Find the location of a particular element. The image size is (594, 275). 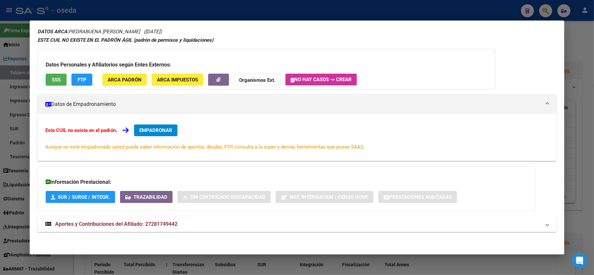

mat-expansion-panel-header: Datos de Empadronamiento is located at coordinates (297, 104).